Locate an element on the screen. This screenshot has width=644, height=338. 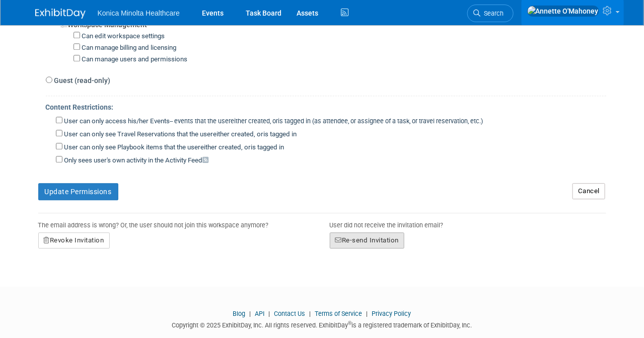
button: Update Permissions is located at coordinates (78, 192).